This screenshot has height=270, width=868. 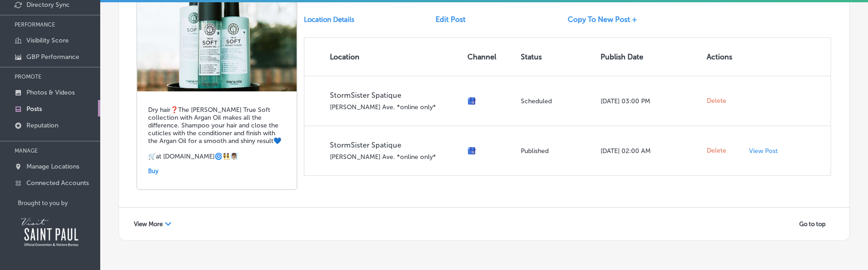 What do you see at coordinates (48, 40) in the screenshot?
I see `p: Visibility Score` at bounding box center [48, 40].